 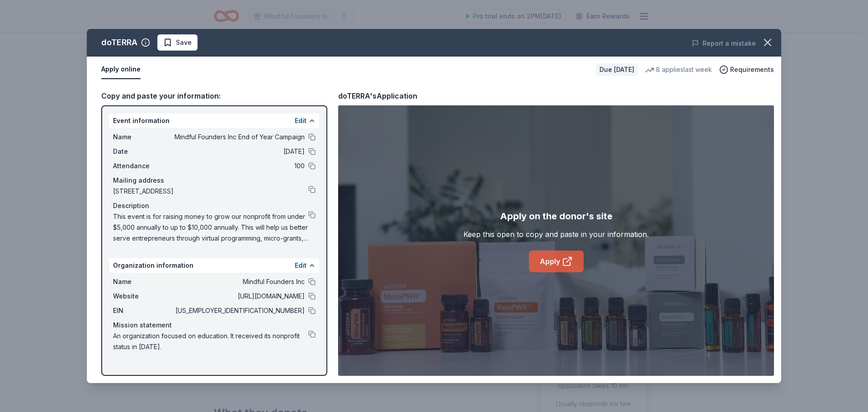 I want to click on span: Save, so click(x=183, y=42).